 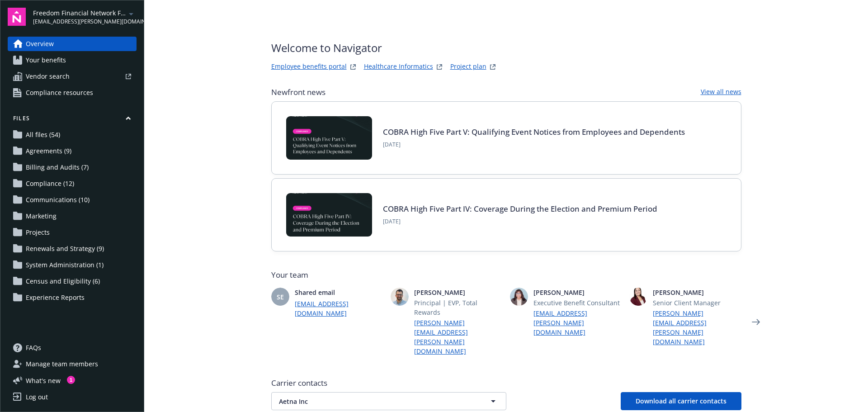 What do you see at coordinates (57, 167) in the screenshot?
I see `span: Billing and Audits (7)` at bounding box center [57, 167].